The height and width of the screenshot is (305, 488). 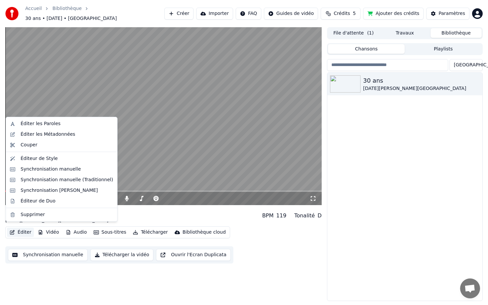 I want to click on div: BPM, so click(x=268, y=216).